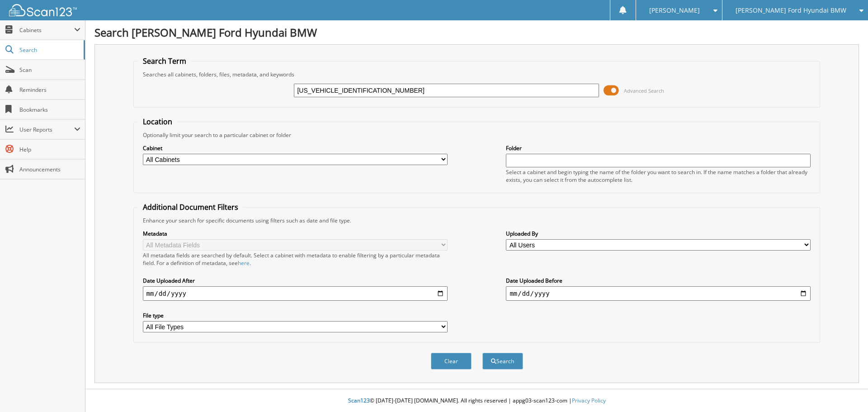 Image resolution: width=868 pixels, height=412 pixels. What do you see at coordinates (644, 91) in the screenshot?
I see `span: Advanced Search` at bounding box center [644, 91].